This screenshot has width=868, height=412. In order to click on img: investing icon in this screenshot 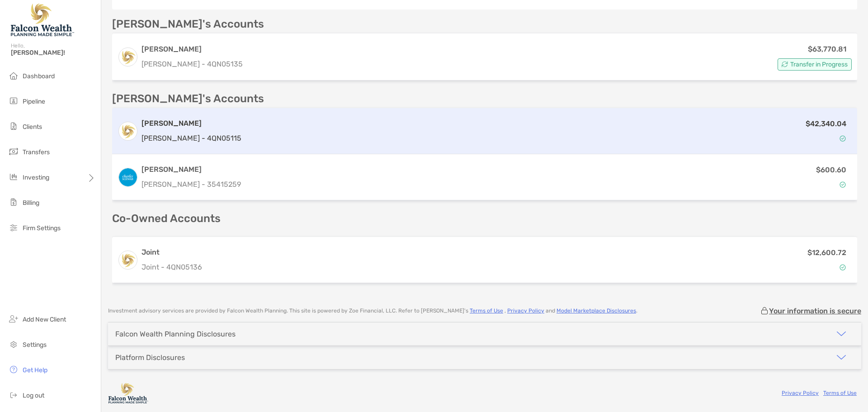, I will do `click(14, 177)`.